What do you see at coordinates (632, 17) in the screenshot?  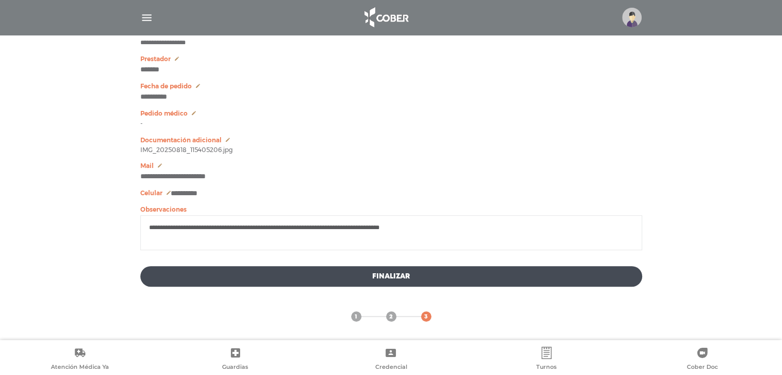 I see `img: profile-placeholder.svg` at bounding box center [632, 17].